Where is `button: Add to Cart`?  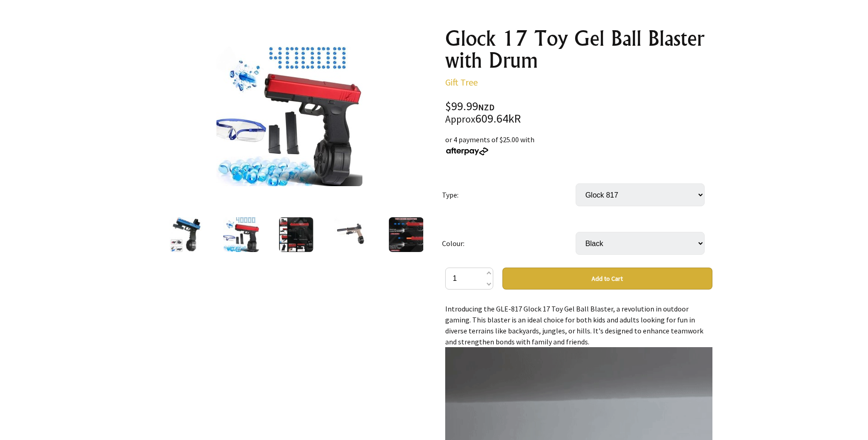
button: Add to Cart is located at coordinates (607, 279).